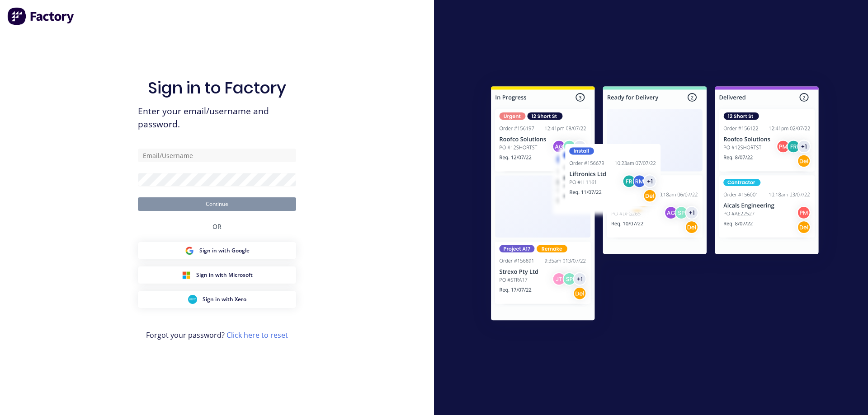 Image resolution: width=868 pixels, height=415 pixels. I want to click on button: Continue, so click(217, 205).